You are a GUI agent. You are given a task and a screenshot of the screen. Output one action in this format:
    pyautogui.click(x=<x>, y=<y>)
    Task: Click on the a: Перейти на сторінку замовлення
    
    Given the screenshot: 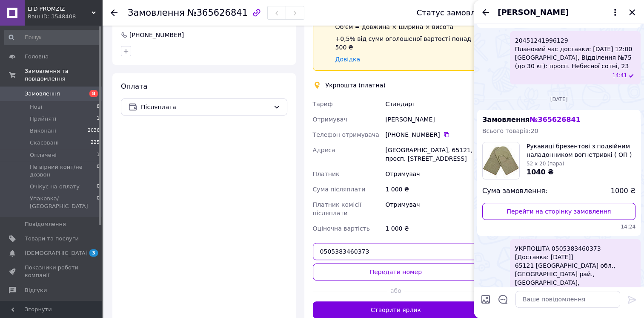 What is the action you would take?
    pyautogui.click(x=559, y=211)
    